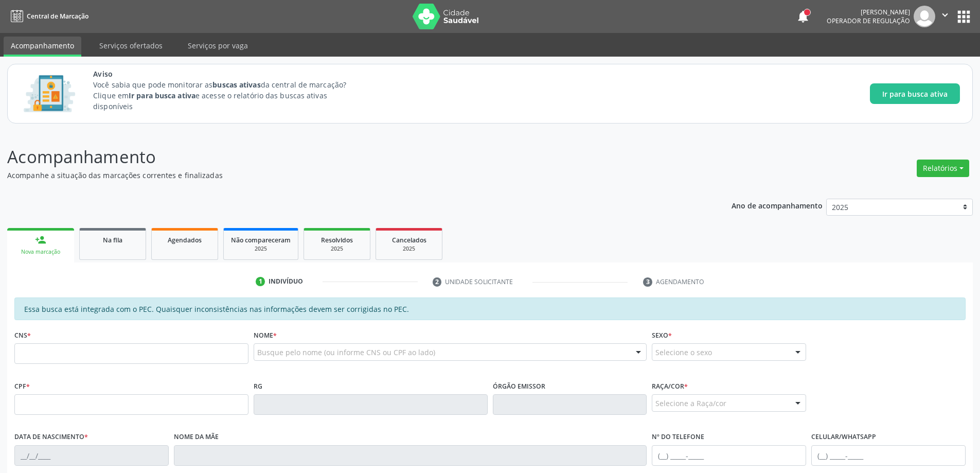 This screenshot has height=473, width=980. What do you see at coordinates (915, 94) in the screenshot?
I see `span: Ir para busca ativa` at bounding box center [915, 94].